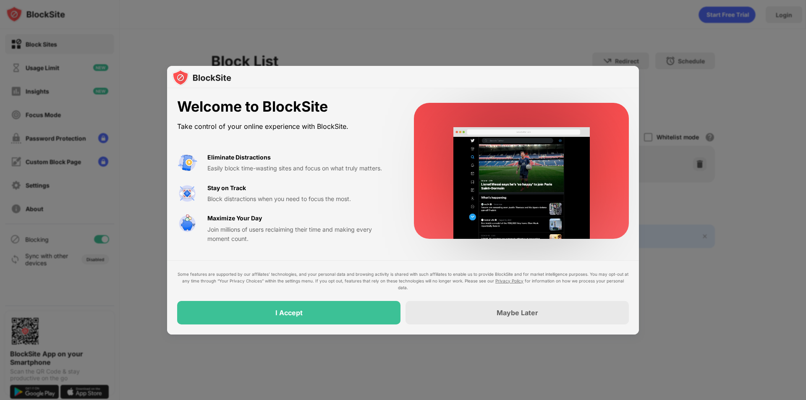  What do you see at coordinates (187, 224) in the screenshot?
I see `img: value-safe-time.svg` at bounding box center [187, 224].